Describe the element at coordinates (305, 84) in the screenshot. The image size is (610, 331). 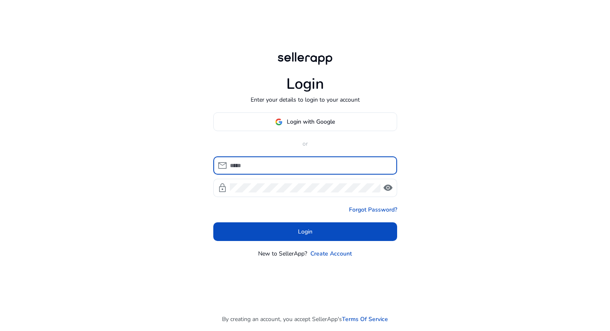
I see `h1: Login` at that location.